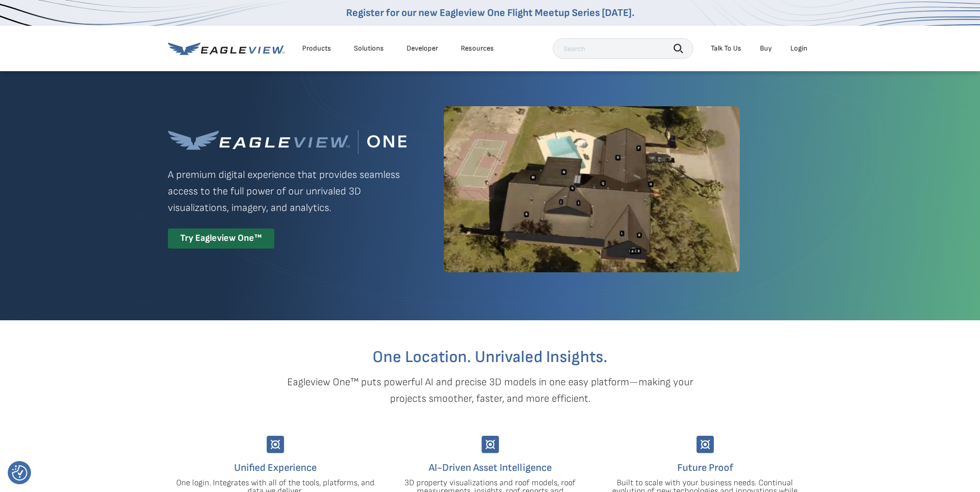 The image size is (980, 492). Describe the element at coordinates (623, 48) in the screenshot. I see `input: Search` at that location.